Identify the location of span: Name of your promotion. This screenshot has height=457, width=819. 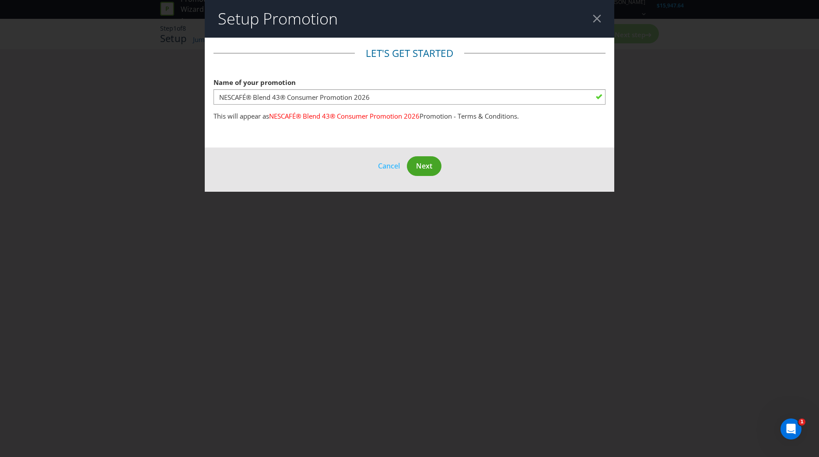
(255, 82).